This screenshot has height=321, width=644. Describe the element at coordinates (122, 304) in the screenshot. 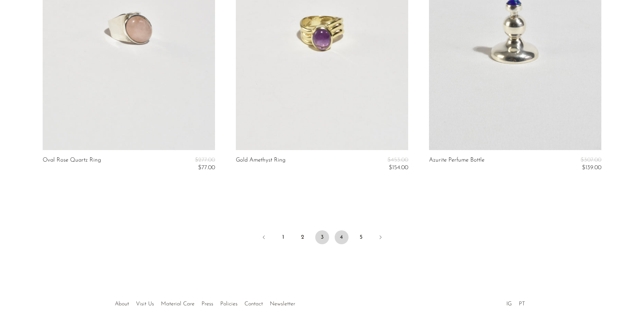

I see `a: About` at that location.